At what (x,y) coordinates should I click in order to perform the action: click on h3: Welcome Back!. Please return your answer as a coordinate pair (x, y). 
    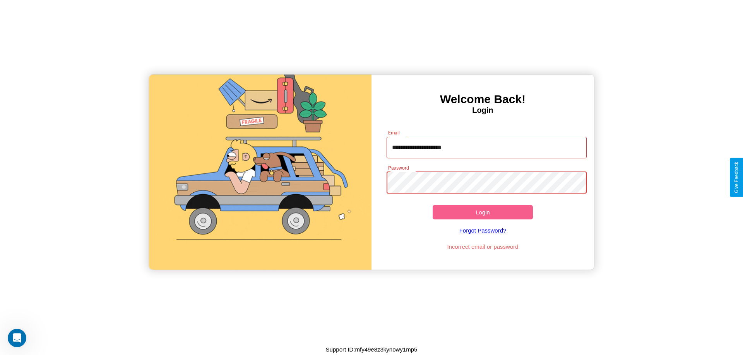
    Looking at the image, I should click on (482, 99).